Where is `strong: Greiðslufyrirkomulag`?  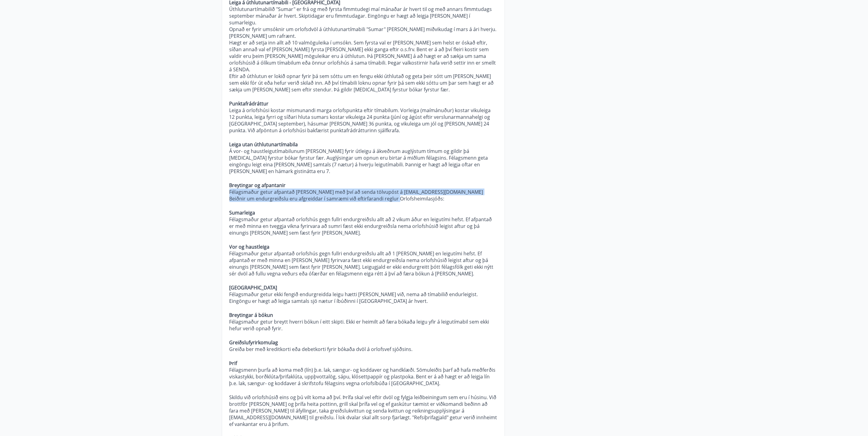 strong: Greiðslufyrirkomulag is located at coordinates (254, 342).